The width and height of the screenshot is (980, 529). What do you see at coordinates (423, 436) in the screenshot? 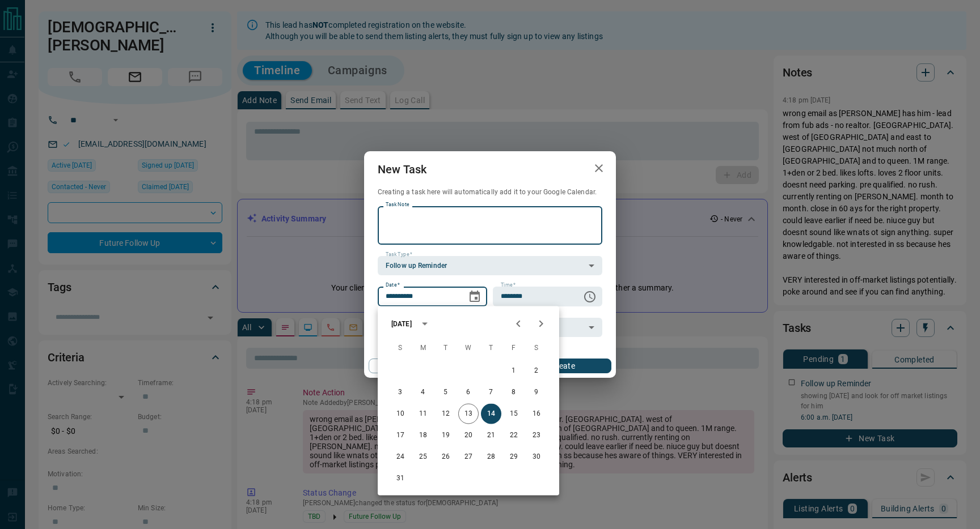
I see `button: 18` at bounding box center [423, 436].